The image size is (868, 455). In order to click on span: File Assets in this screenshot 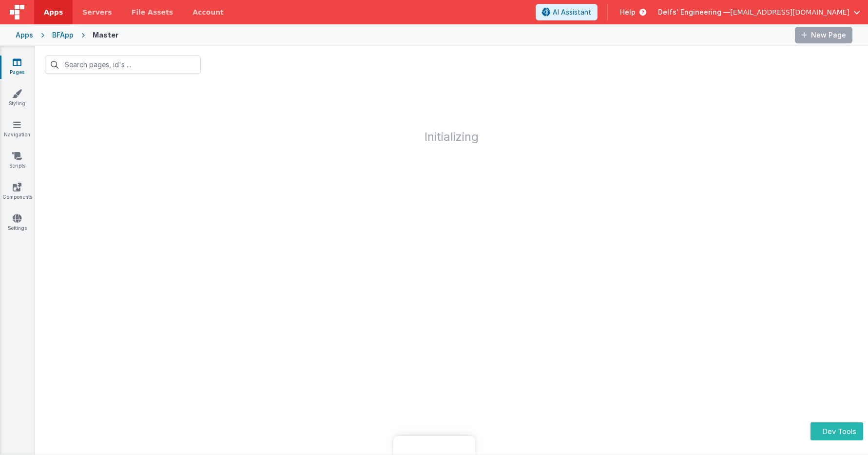, I will do `click(153, 12)`.